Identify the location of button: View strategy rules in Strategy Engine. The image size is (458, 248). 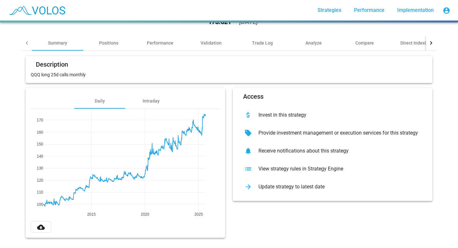
(333, 169).